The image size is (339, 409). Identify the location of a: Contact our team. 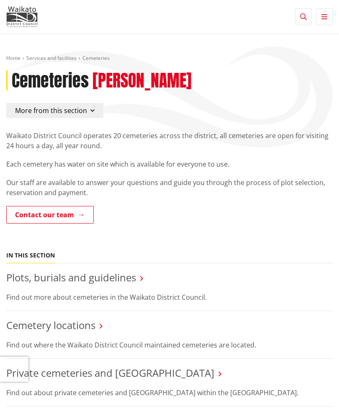
(50, 215).